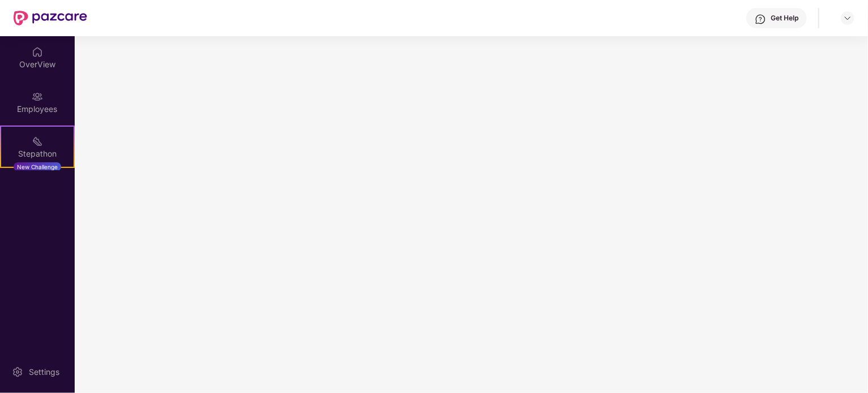  What do you see at coordinates (50, 18) in the screenshot?
I see `img: New Pazcare Logo` at bounding box center [50, 18].